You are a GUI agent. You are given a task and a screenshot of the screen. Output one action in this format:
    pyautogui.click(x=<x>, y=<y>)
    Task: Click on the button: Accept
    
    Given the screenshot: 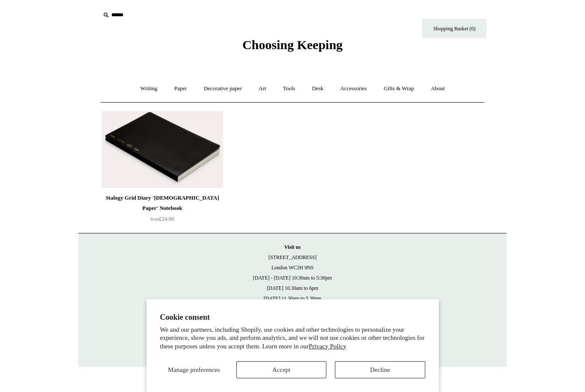 What is the action you would take?
    pyautogui.click(x=282, y=370)
    